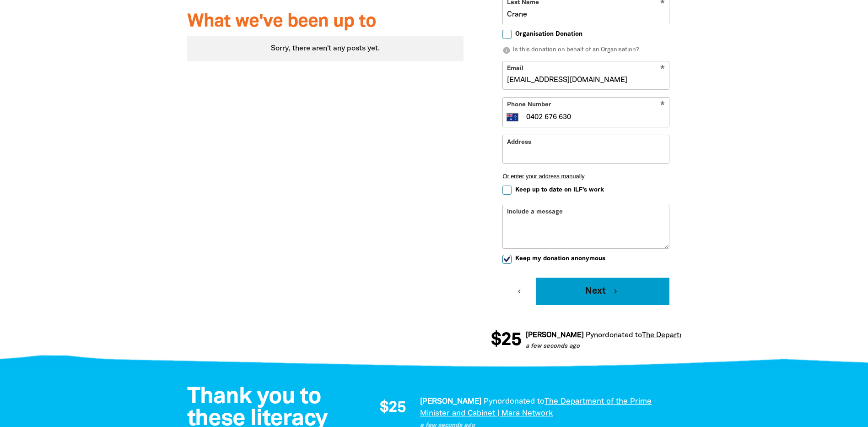 This screenshot has height=427, width=868. What do you see at coordinates (615, 291) in the screenshot?
I see `i: chevron_right` at bounding box center [615, 291].